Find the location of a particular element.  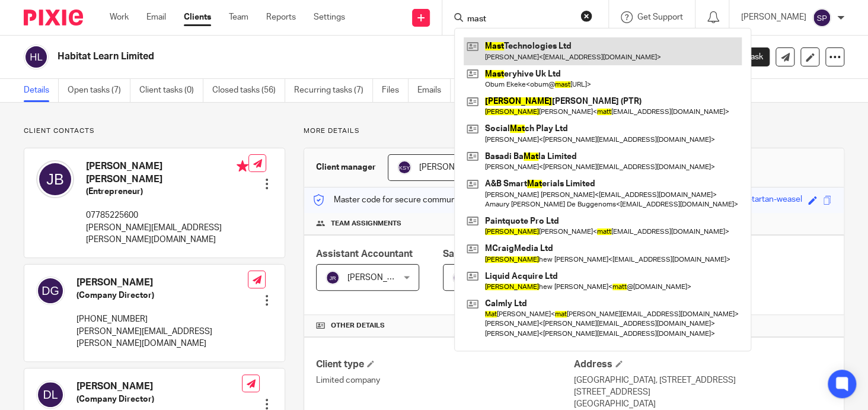

a: Settings is located at coordinates (330, 17).